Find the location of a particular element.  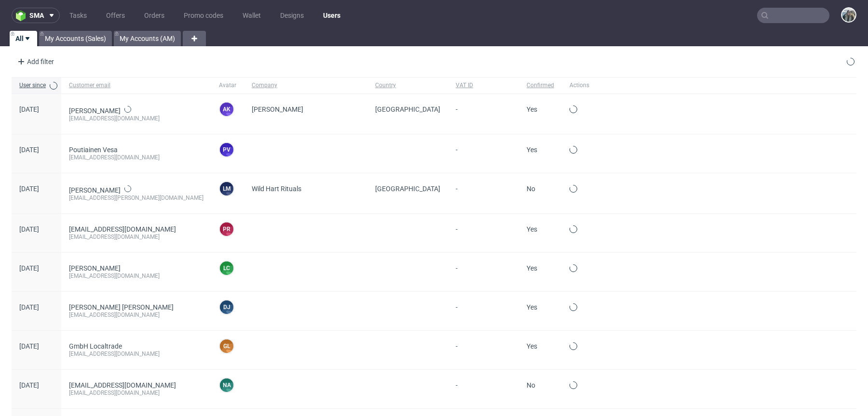

a: Poutiainen Vesa is located at coordinates (93, 150).